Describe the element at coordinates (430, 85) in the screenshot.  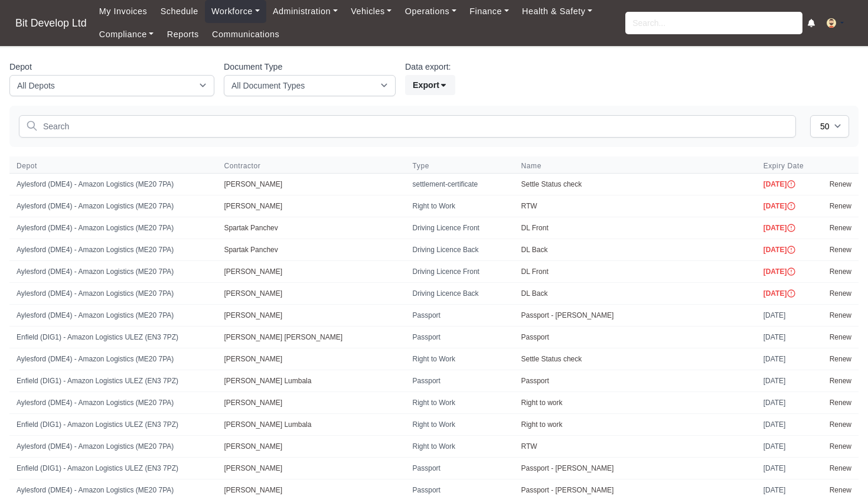
I see `button: Export` at that location.